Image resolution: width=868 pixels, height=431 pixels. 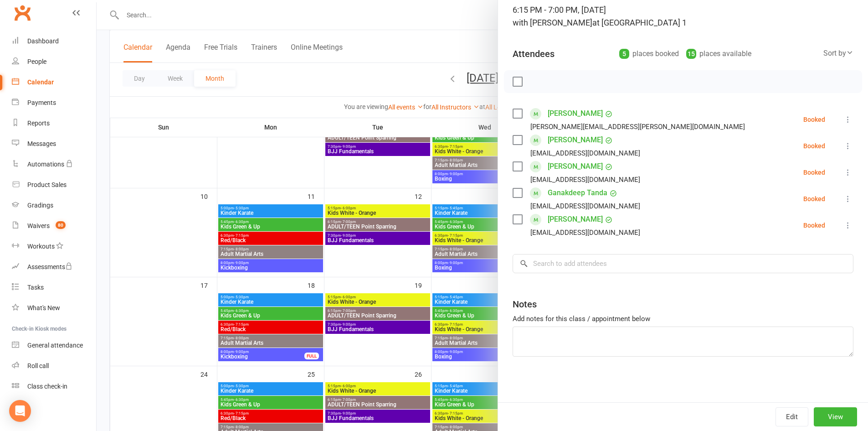 I want to click on div: What's New, so click(x=44, y=307).